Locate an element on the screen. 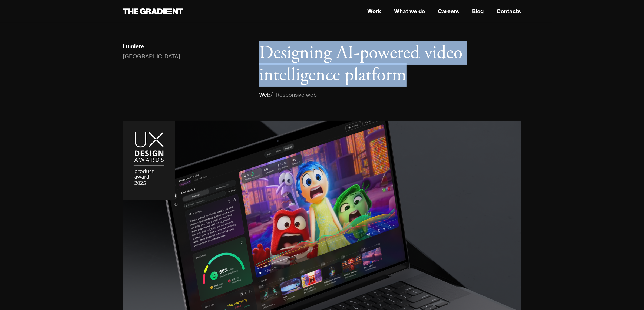 The height and width of the screenshot is (310, 644). div: Web is located at coordinates (264, 95).